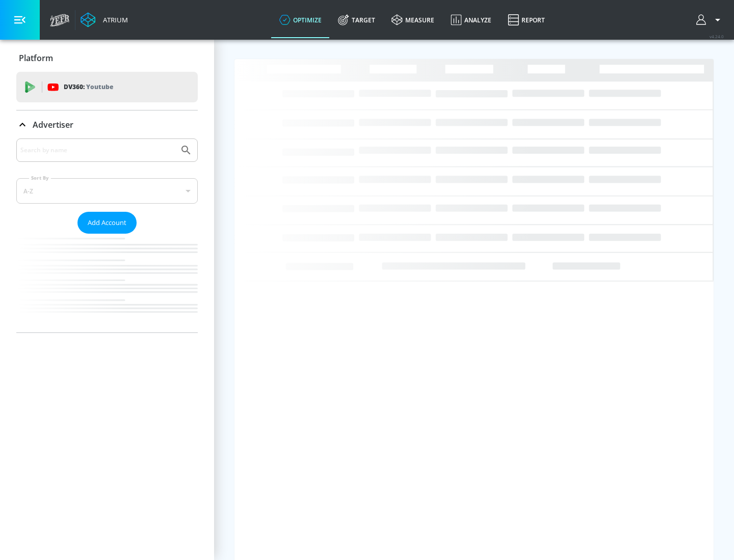 This screenshot has height=560, width=734. Describe the element at coordinates (107, 222) in the screenshot. I see `span: Add Account` at that location.